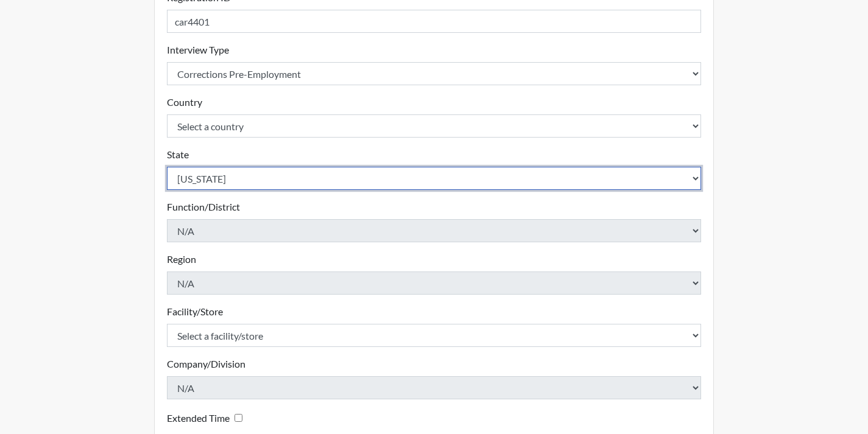  Describe the element at coordinates (434, 21) in the screenshot. I see `input: Insert a Registration ID, which needs to be a unique alphanumeric value for each interviewee` at that location.